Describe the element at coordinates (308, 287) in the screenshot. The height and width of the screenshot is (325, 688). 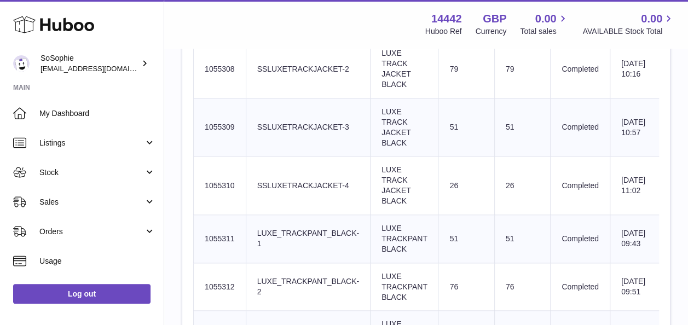
I see `td: LUXE_TRACKPANT_BLACK-2` at that location.